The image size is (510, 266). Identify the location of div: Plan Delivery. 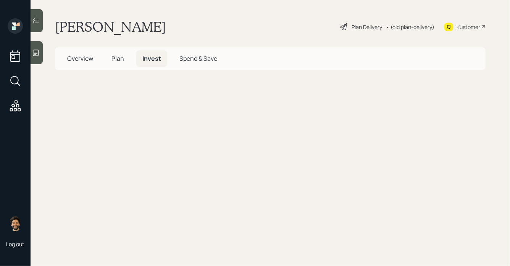
(367, 27).